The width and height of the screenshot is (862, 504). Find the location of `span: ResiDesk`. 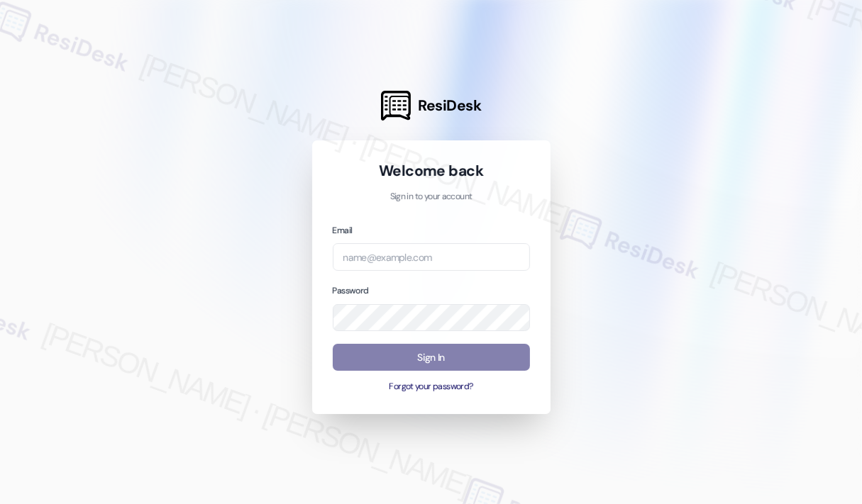

span: ResiDesk is located at coordinates (448, 106).